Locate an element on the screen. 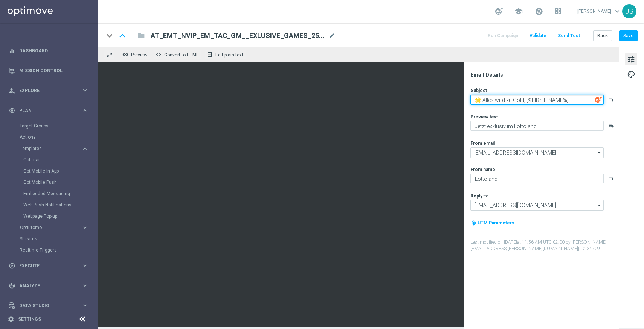 Image resolution: width=644 pixels, height=329 pixels. button: Mission Control is located at coordinates (48, 71).